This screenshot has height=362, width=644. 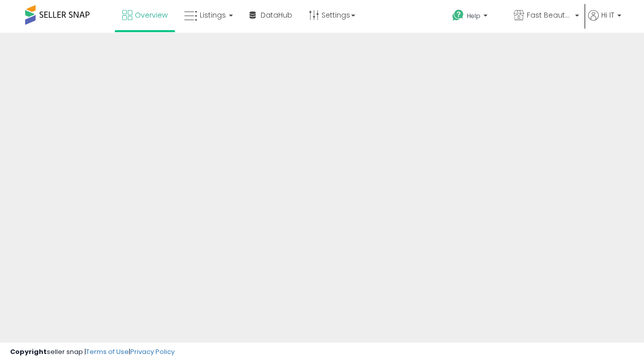 What do you see at coordinates (276, 15) in the screenshot?
I see `span: DataHub` at bounding box center [276, 15].